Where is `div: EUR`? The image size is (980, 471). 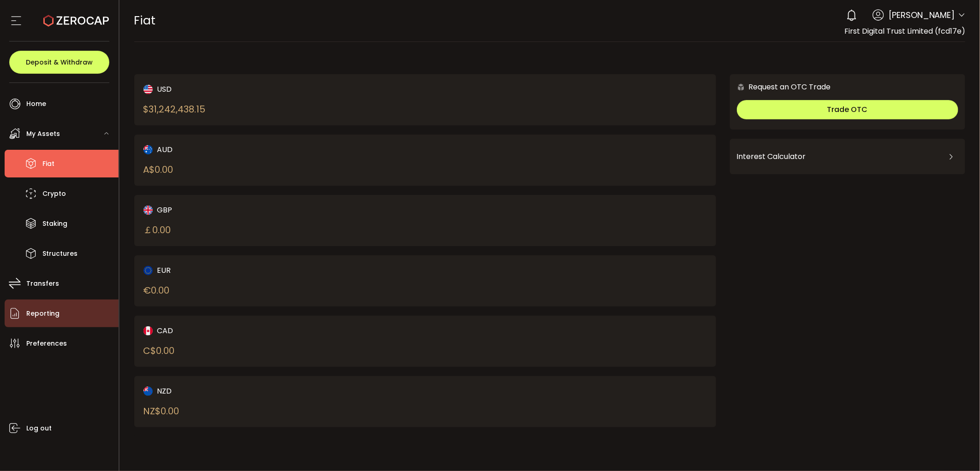 div: EUR is located at coordinates (270, 270).